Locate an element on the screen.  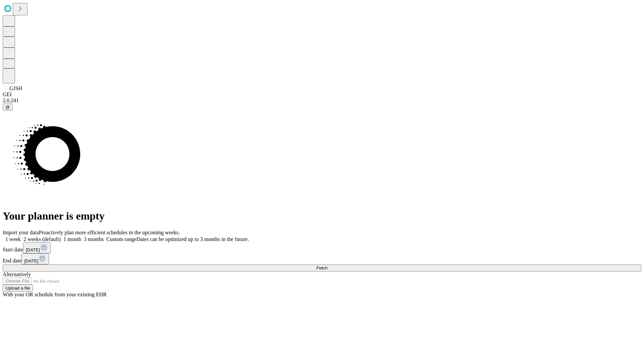
button: Upload a file is located at coordinates (18, 288).